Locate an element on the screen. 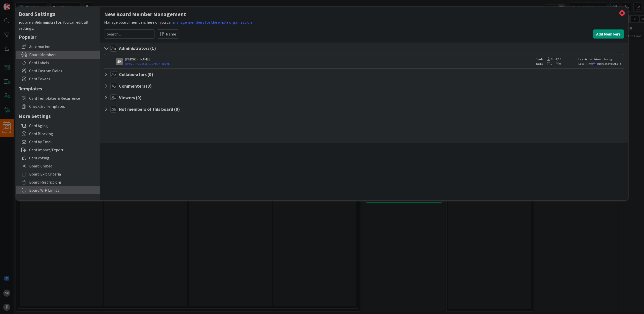 This screenshot has height=314, width=644. span: Card Custom Fields is located at coordinates (63, 71).